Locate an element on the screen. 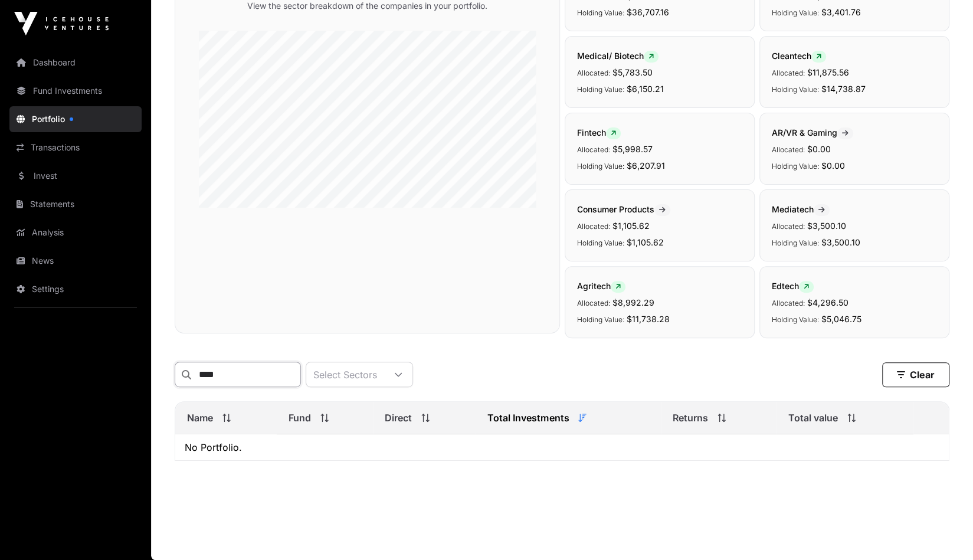 The width and height of the screenshot is (973, 560). span: $11,738.28 is located at coordinates (648, 319).